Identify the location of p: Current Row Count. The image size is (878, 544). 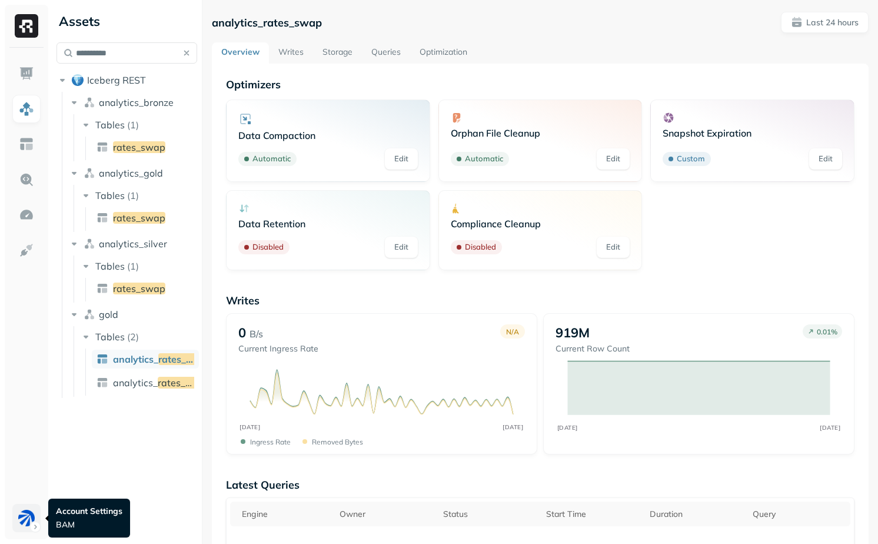
(592, 348).